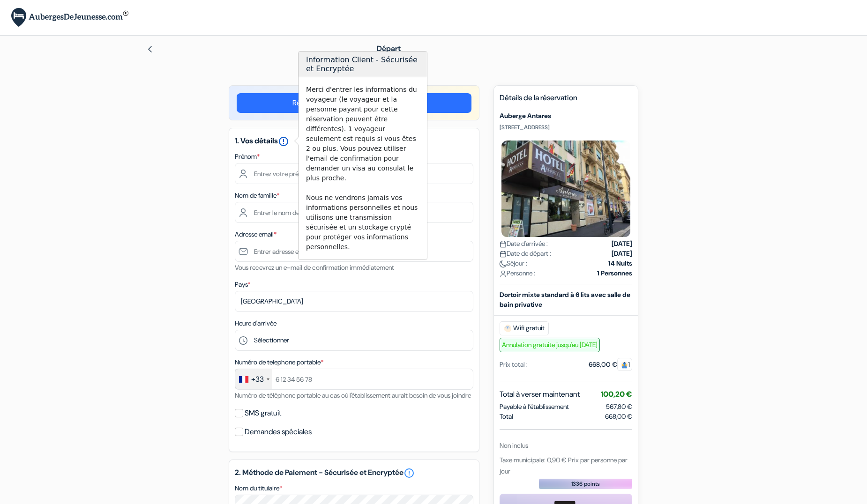 The width and height of the screenshot is (867, 504). What do you see at coordinates (566, 446) in the screenshot?
I see `div: Non inclus` at bounding box center [566, 446].